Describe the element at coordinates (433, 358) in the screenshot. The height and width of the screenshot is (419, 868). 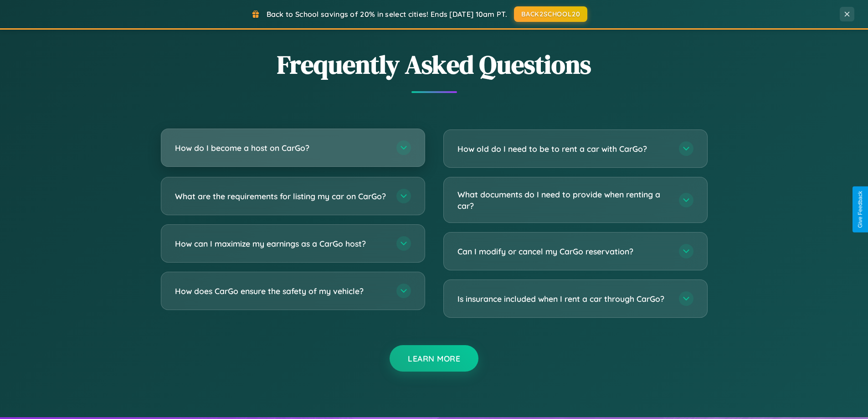
I see `button: Learn More` at that location.